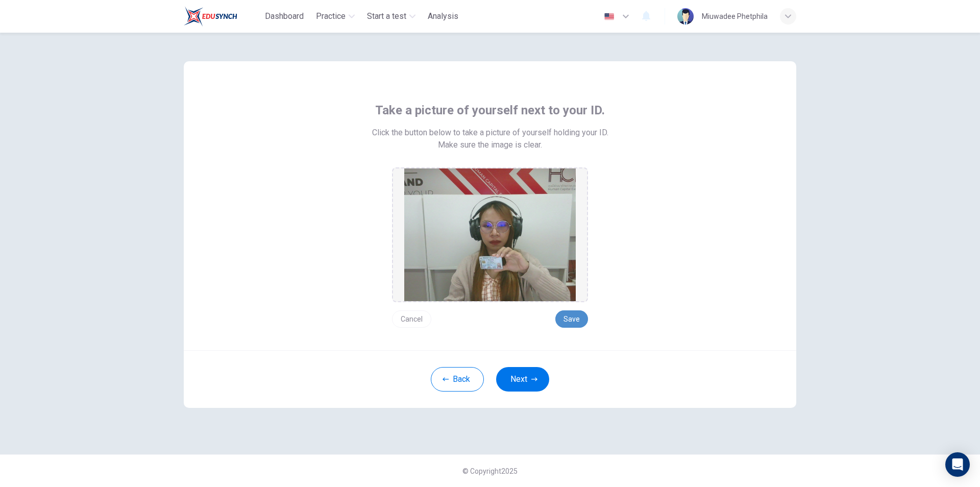  I want to click on span: Click the button below to take a picture of yourself holding your ID., so click(490, 133).